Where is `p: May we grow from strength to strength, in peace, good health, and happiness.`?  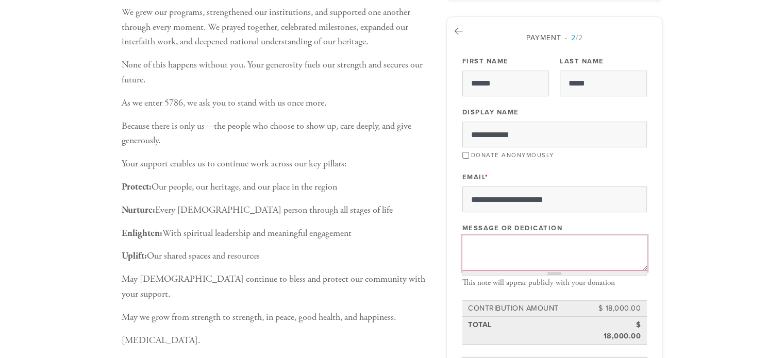 p: May we grow from strength to strength, in peace, good health, and happiness. is located at coordinates (276, 318).